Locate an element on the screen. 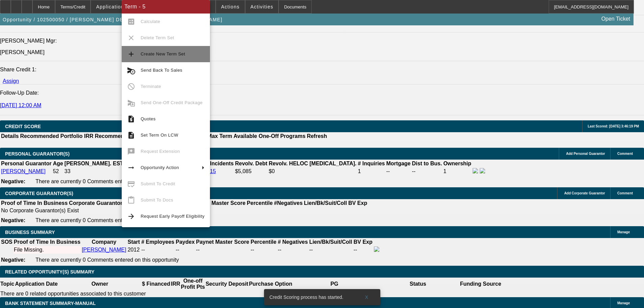 The width and height of the screenshot is (644, 308). div: Credit Scoring process has started. is located at coordinates (310, 297).